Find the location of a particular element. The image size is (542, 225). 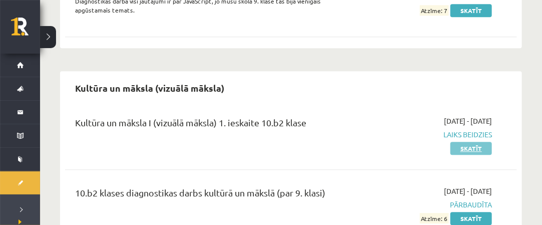

span: Laiks beidzies is located at coordinates (427, 134).